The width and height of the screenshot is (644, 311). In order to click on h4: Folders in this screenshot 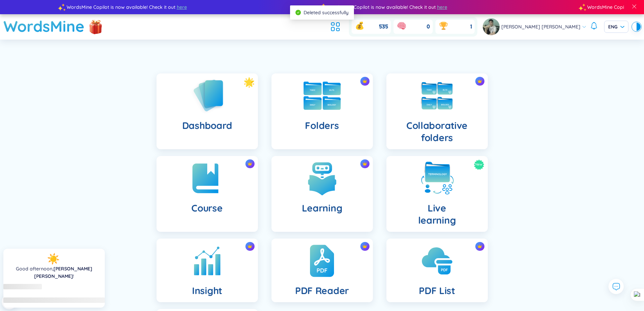, I will do `click(322, 125)`.